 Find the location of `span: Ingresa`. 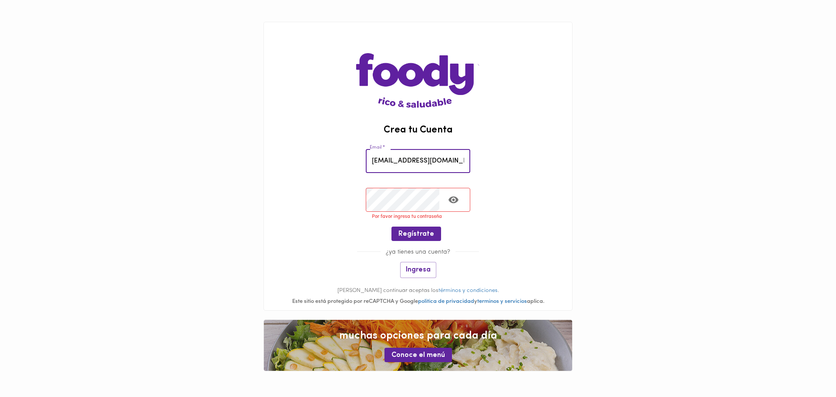

span: Ingresa is located at coordinates (418, 270).